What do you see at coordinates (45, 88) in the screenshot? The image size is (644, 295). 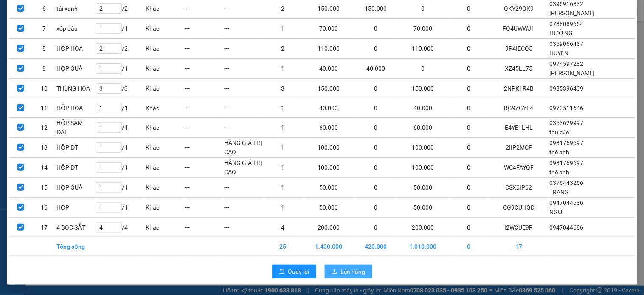 I see `td: 10` at bounding box center [45, 88].